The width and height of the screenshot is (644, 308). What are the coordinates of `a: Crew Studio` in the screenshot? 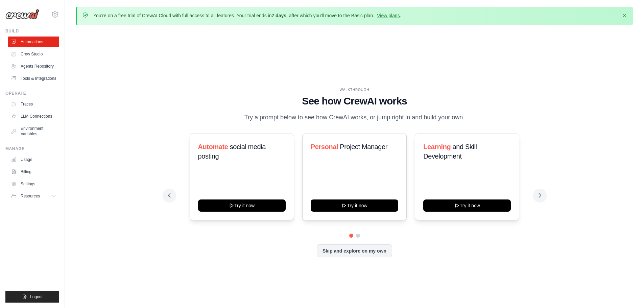 It's located at (33, 54).